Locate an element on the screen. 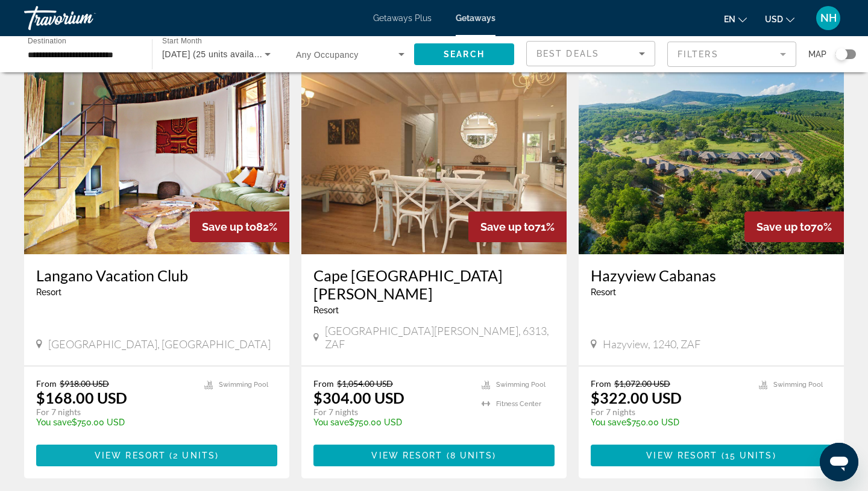  span: $1,054.00 USD is located at coordinates (365, 383).